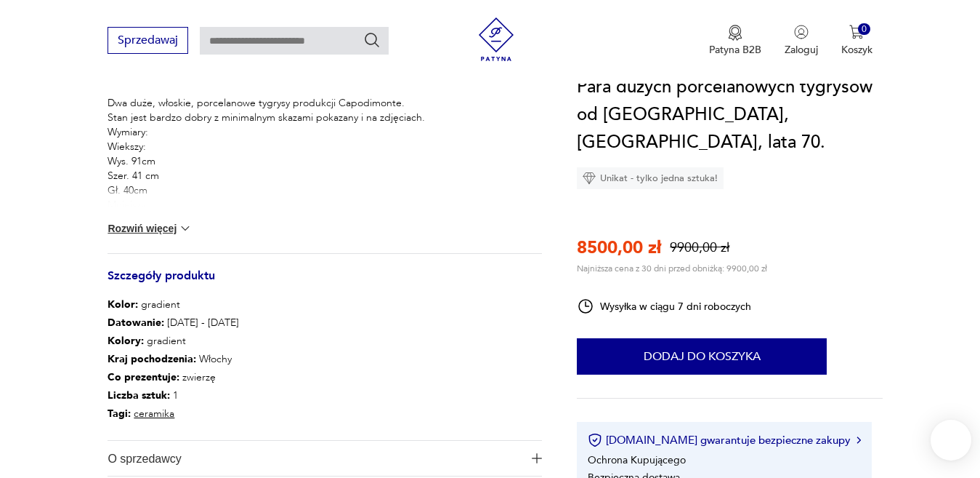  What do you see at coordinates (123, 304) in the screenshot?
I see `b: Kolor:` at bounding box center [123, 304].